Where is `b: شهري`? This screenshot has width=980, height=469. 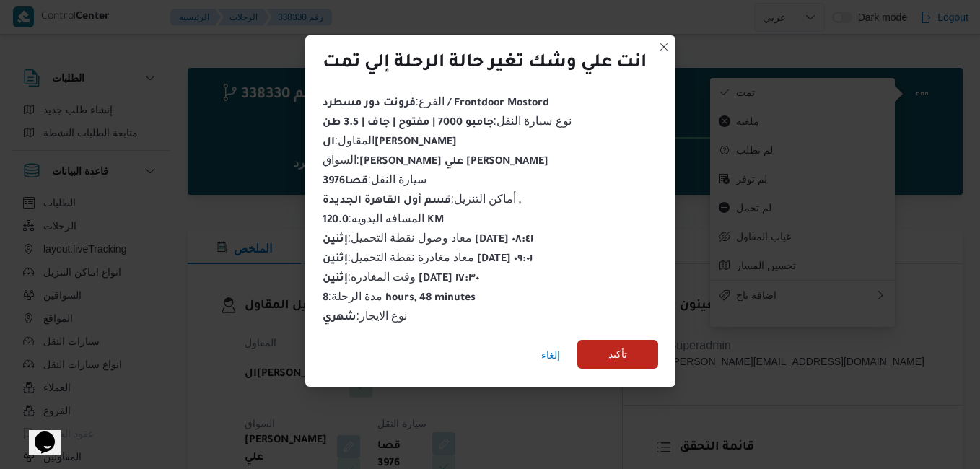 b: شهري is located at coordinates (339, 318).